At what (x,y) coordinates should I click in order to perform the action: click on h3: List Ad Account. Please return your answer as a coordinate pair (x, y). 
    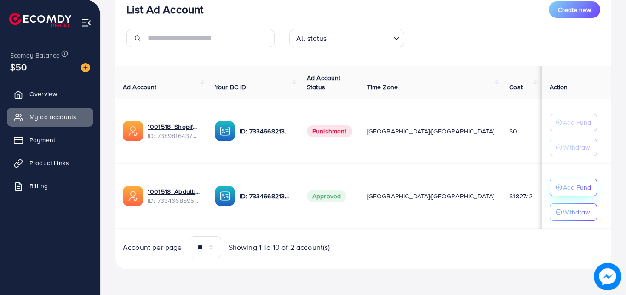
    Looking at the image, I should click on (165, 9).